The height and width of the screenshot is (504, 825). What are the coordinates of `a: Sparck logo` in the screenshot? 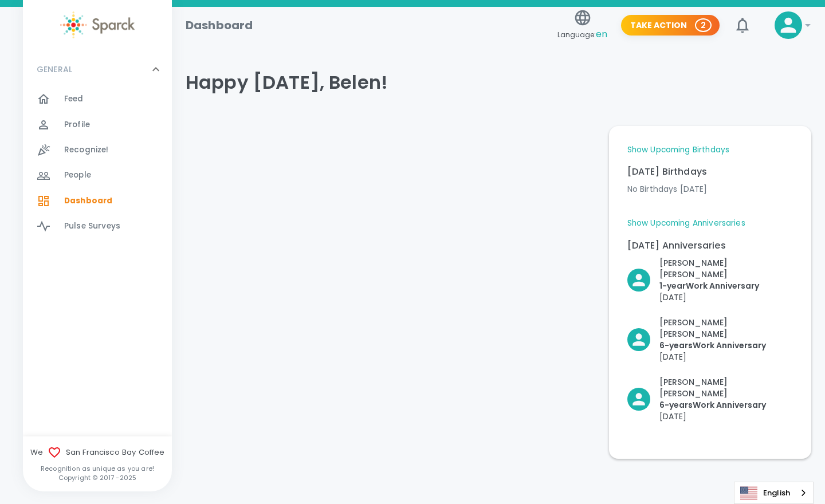 It's located at (97, 25).